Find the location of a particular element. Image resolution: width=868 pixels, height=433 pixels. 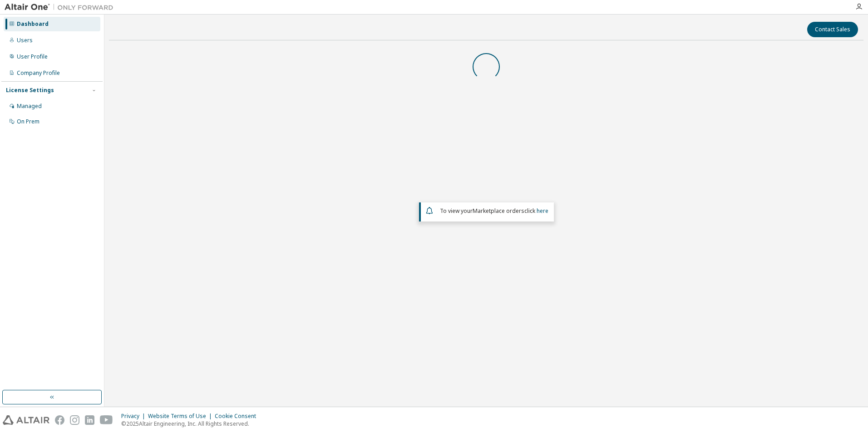

div: Users is located at coordinates (24, 41).